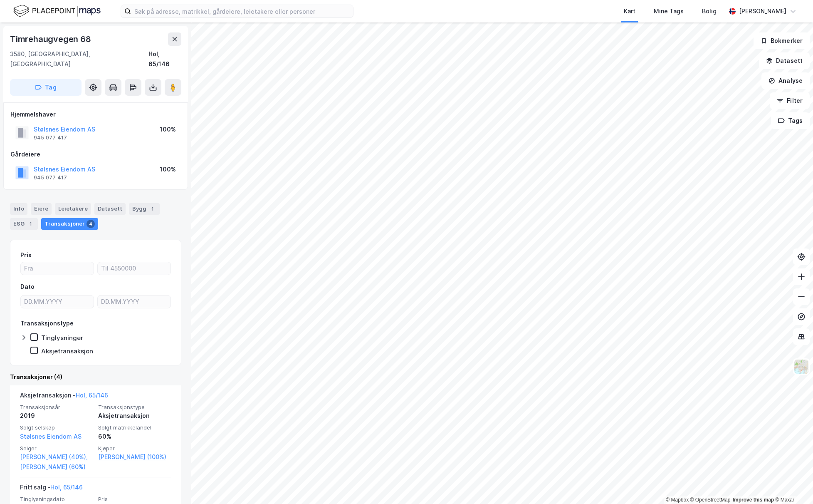  Describe the element at coordinates (110, 208) in the screenshot. I see `div: Datasett` at that location.